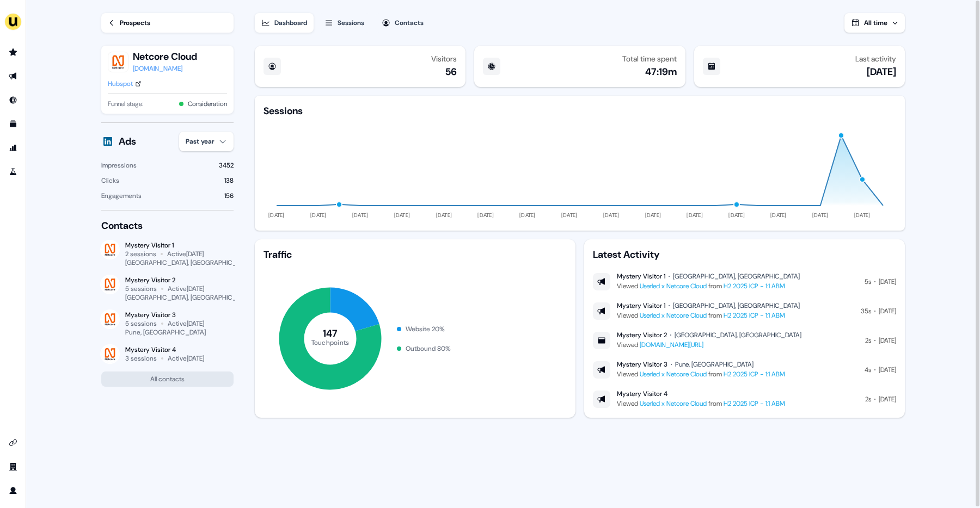 Image resolution: width=980 pixels, height=508 pixels. I want to click on div: 4s, so click(868, 370).